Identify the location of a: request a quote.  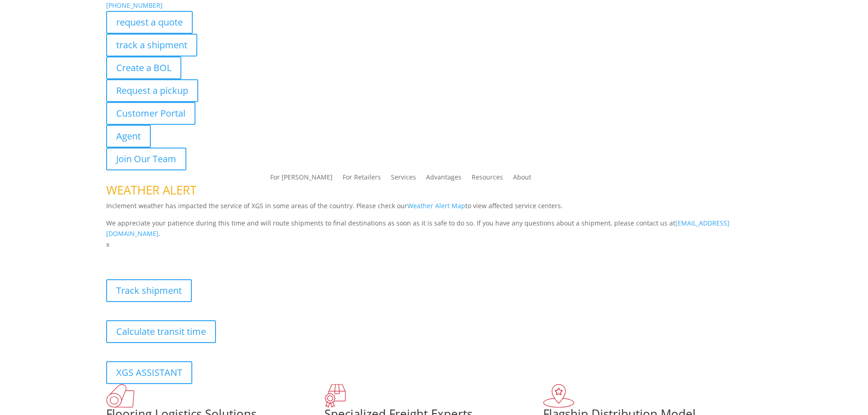
(149, 22).